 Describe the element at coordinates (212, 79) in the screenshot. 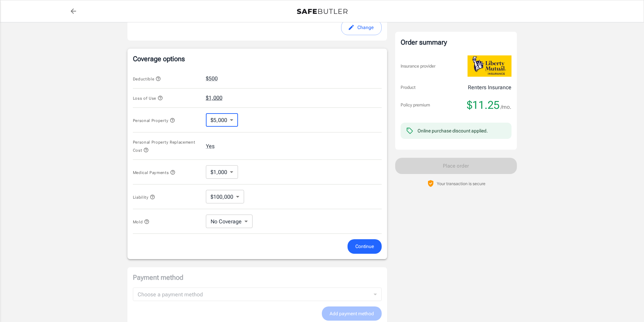

I see `button: $500` at that location.